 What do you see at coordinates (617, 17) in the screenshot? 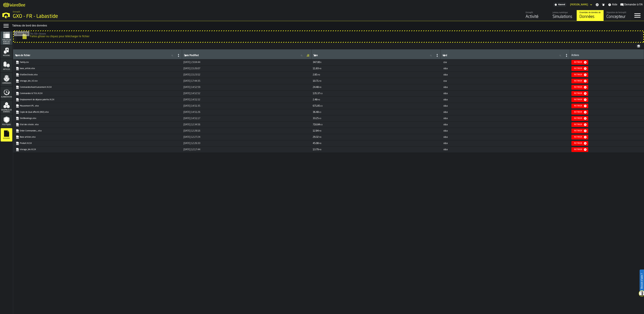
I see `div: Concepteur` at bounding box center [617, 17].